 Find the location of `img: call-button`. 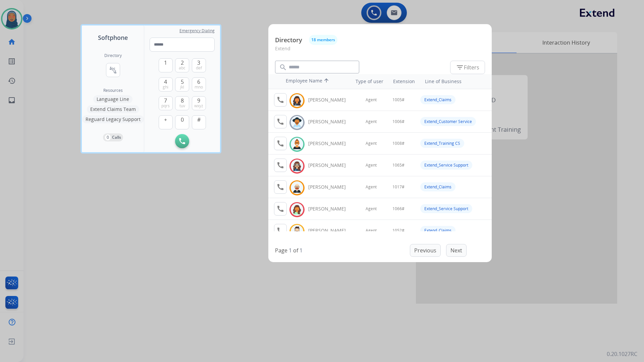

img: call-button is located at coordinates (182, 141).